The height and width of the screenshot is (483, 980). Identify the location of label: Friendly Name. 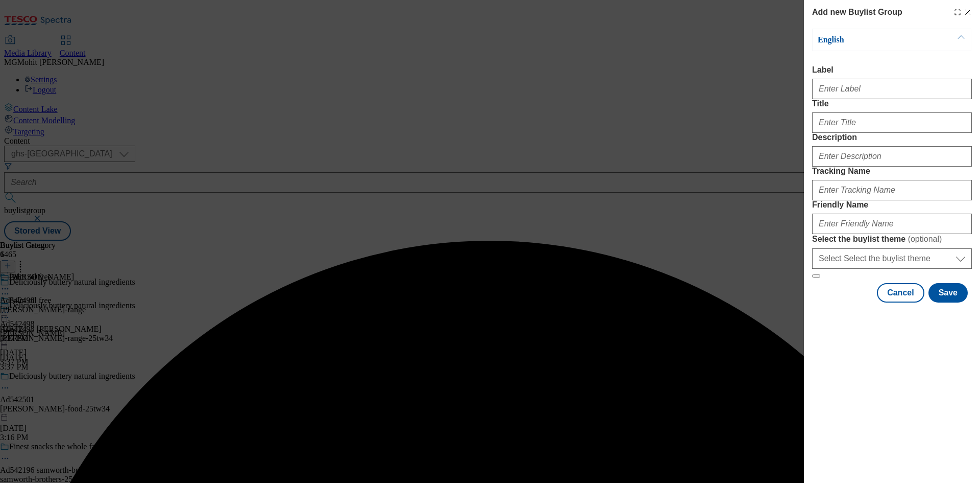
(892, 205).